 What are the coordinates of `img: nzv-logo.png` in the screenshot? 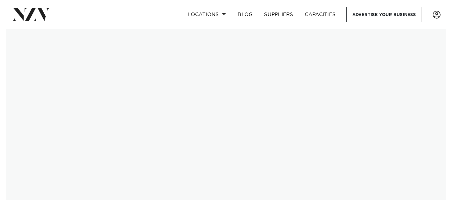 It's located at (31, 14).